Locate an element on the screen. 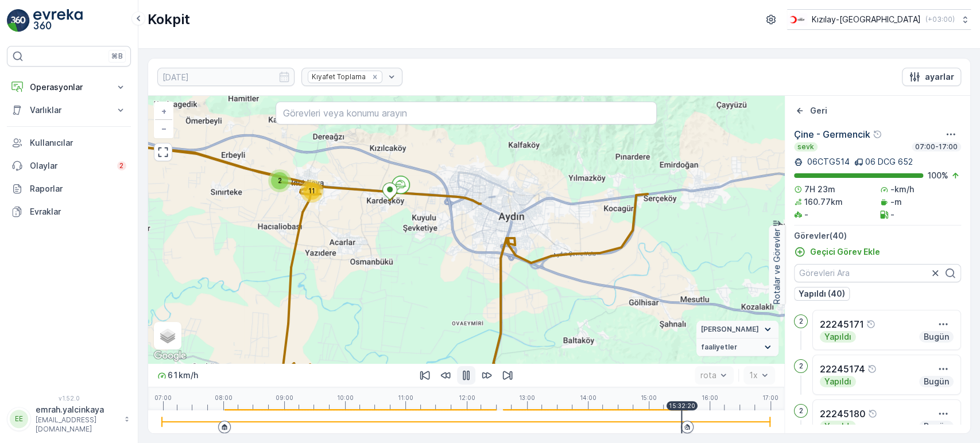 Image resolution: width=980 pixels, height=443 pixels. p: Geri is located at coordinates (819, 110).